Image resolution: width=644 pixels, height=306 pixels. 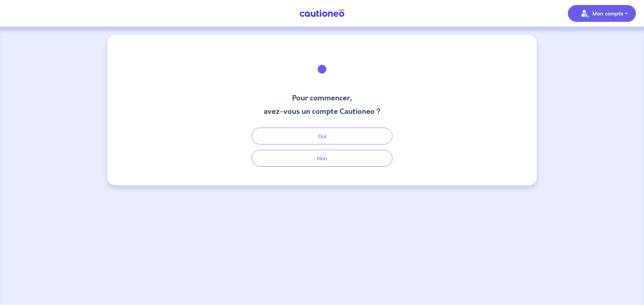 I want to click on img: illu_account_valid_menu.svg, so click(x=584, y=13).